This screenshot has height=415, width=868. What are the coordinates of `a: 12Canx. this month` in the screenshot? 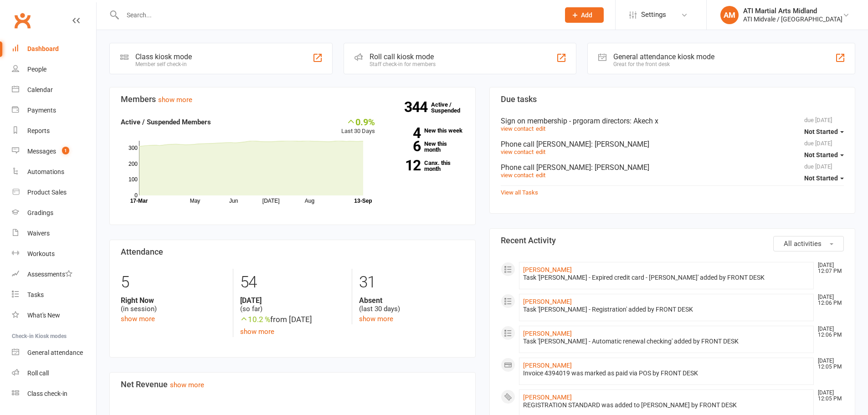 It's located at (427, 166).